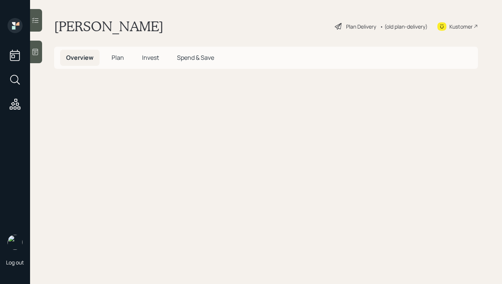 This screenshot has width=502, height=284. I want to click on div: Kustomer, so click(461, 26).